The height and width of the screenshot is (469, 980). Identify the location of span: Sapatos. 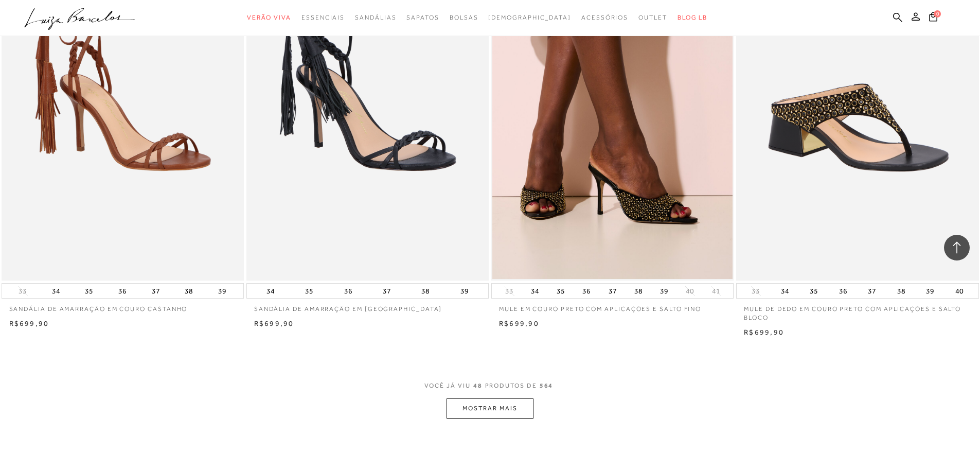
(422, 17).